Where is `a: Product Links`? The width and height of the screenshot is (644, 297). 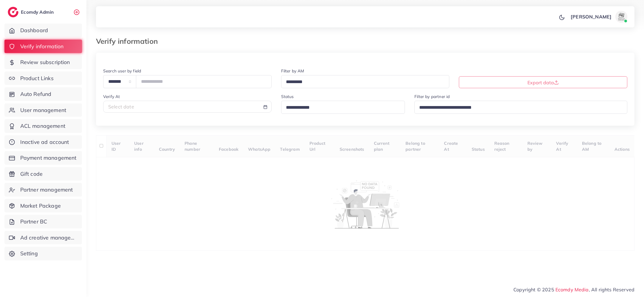 a: Product Links is located at coordinates (43, 78).